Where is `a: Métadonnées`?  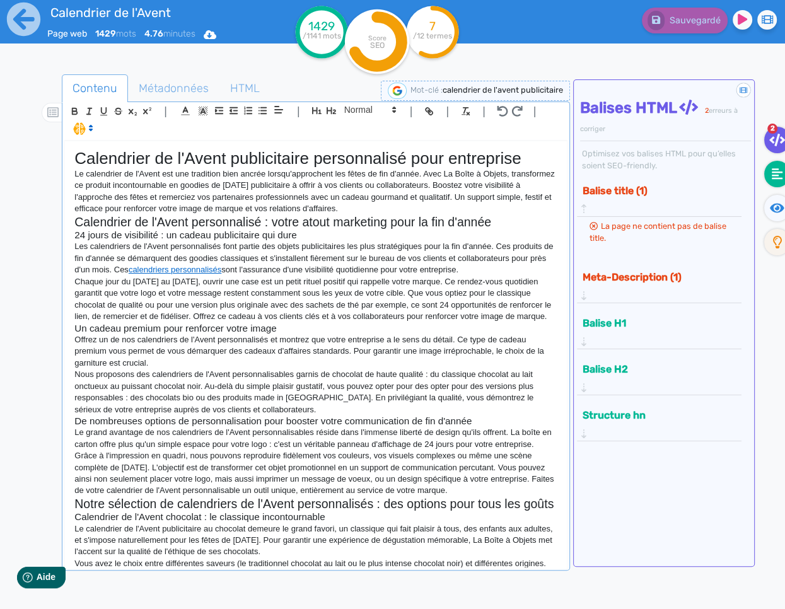
a: Métadonnées is located at coordinates (173, 88).